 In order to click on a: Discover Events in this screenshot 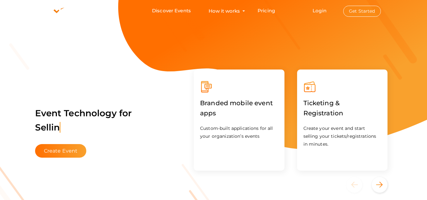, I will do `click(171, 11)`.